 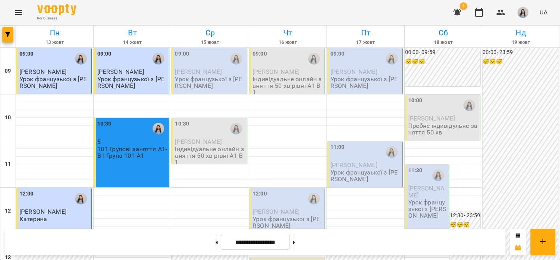 I want to click on p: 5, so click(x=132, y=142).